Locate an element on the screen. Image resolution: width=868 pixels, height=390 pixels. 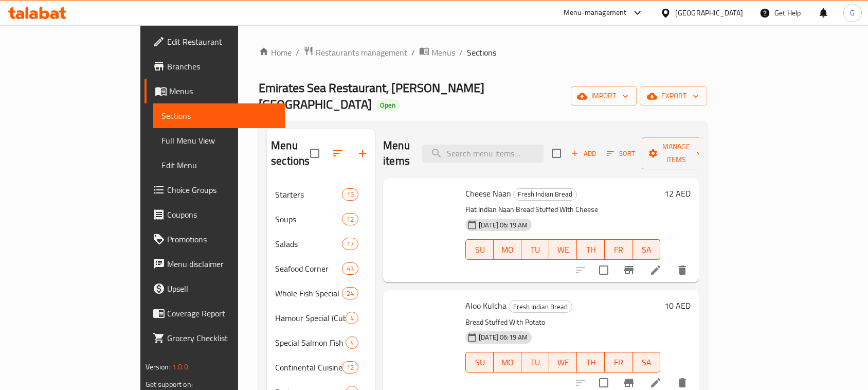
button: import is located at coordinates (603, 96).